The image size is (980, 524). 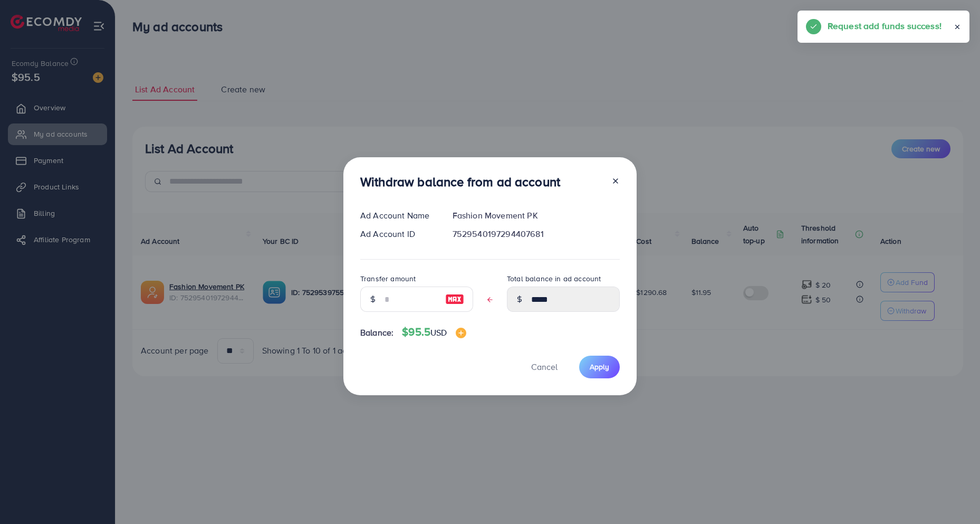 I want to click on div: Ad Account ID, so click(x=398, y=234).